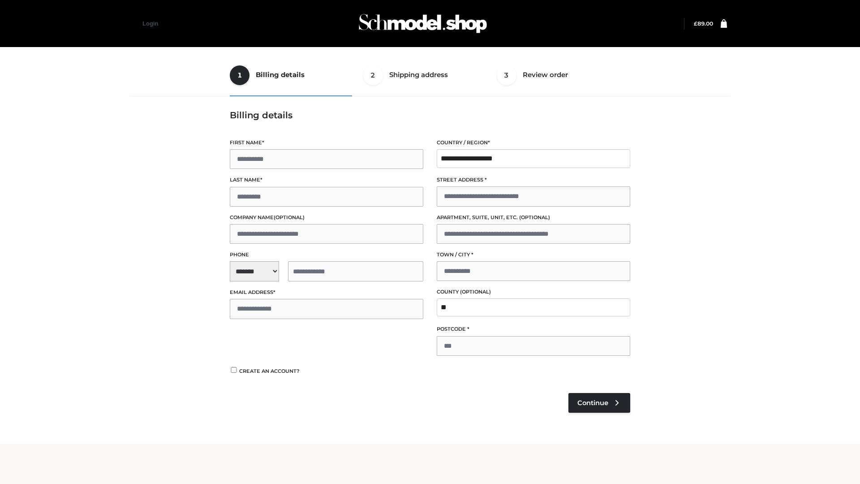 This screenshot has height=484, width=860. Describe the element at coordinates (534, 217) in the screenshot. I see `label: Apartment, suite, unit, etc.` at that location.